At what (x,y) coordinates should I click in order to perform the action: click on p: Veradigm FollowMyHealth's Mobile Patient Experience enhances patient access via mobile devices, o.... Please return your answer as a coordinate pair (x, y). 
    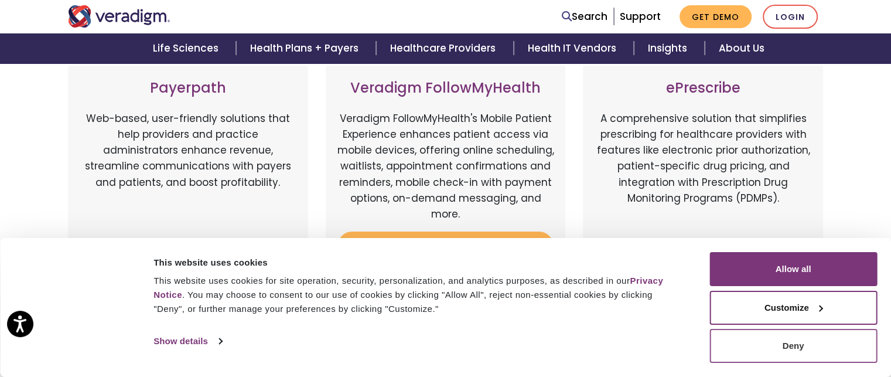
    Looking at the image, I should click on (446, 166).